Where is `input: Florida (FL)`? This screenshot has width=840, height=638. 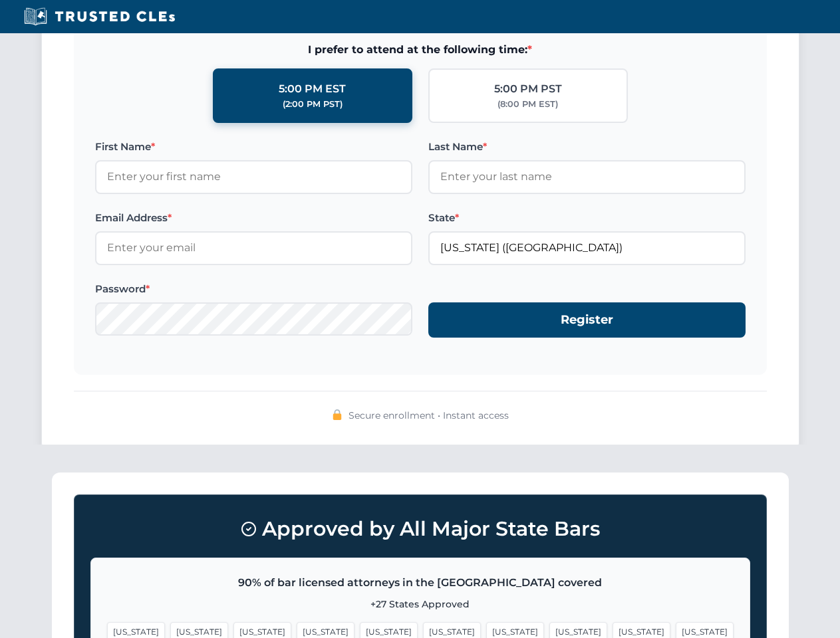 input: Florida (FL) is located at coordinates (587, 248).